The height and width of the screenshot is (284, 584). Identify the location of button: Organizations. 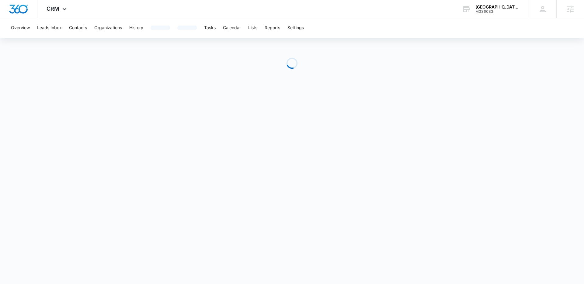
(108, 28).